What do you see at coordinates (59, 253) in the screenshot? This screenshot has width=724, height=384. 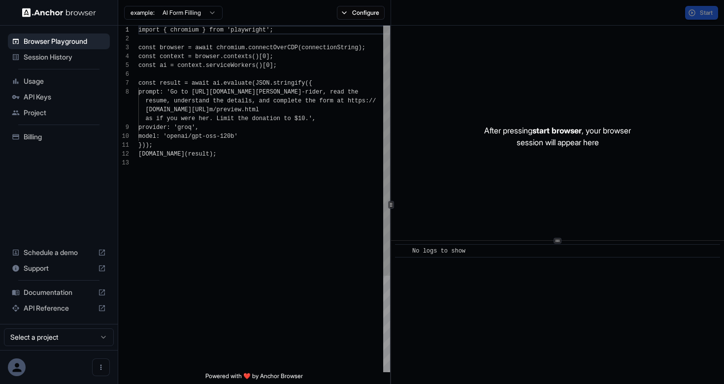 I see `span: Schedule a demo` at bounding box center [59, 253].